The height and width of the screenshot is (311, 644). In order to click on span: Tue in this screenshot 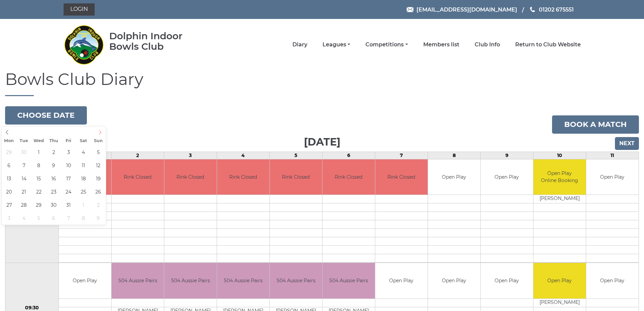, I will do `click(24, 141)`.